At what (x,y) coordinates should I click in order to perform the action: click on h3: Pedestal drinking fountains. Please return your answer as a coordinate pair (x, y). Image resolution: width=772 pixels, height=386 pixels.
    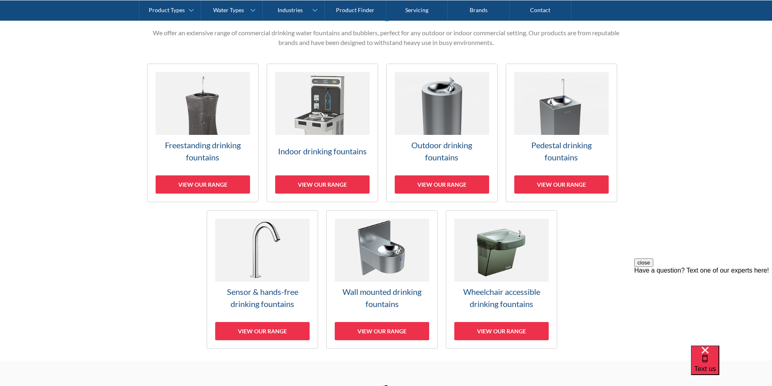
    Looking at the image, I should click on (561, 151).